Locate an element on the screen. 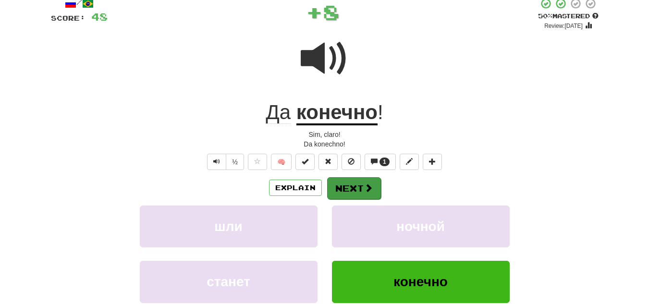 The image size is (649, 304). button: Set this sentence to 100% Mastered (alt+m) is located at coordinates (305, 162).